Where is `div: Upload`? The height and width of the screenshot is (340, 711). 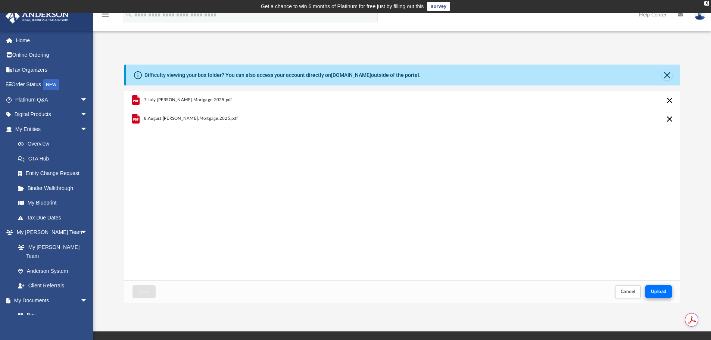
div: Upload is located at coordinates (402, 197).